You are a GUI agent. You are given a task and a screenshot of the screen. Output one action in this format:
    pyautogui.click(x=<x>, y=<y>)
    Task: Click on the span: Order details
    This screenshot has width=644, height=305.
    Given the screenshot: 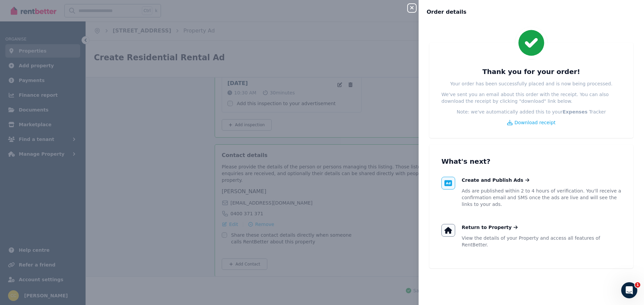 What is the action you would take?
    pyautogui.click(x=446, y=12)
    